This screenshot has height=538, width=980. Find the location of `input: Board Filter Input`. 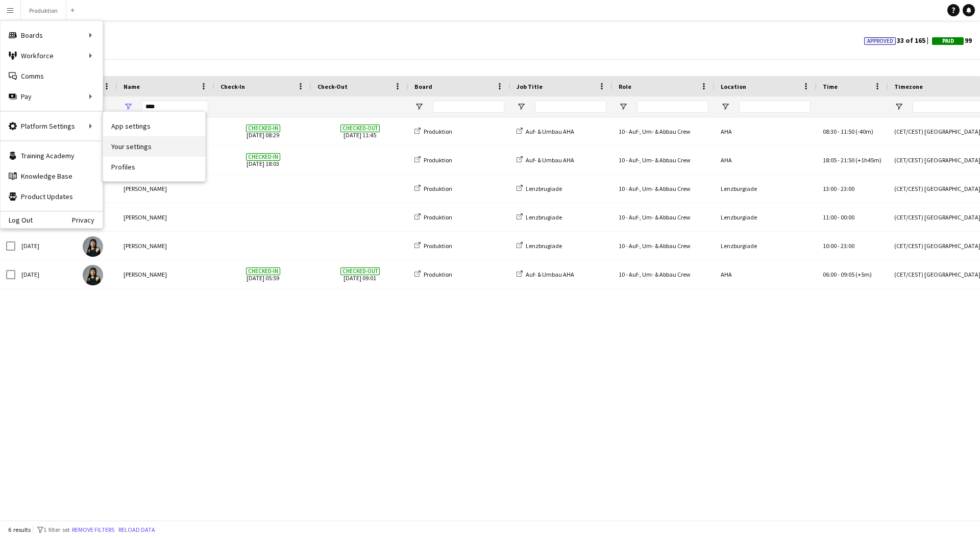

input: Board Filter Input is located at coordinates (469, 107).